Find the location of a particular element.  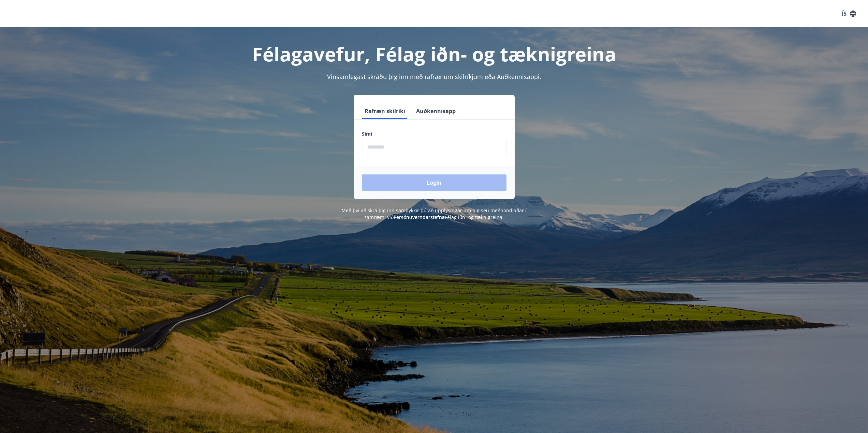

button: Rafræn skilríki is located at coordinates (385, 111).